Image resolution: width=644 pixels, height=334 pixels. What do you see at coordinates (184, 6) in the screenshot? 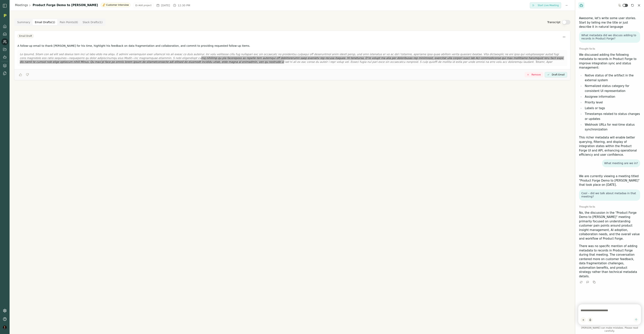
I see `span: 12:30 PM` at bounding box center [184, 6].